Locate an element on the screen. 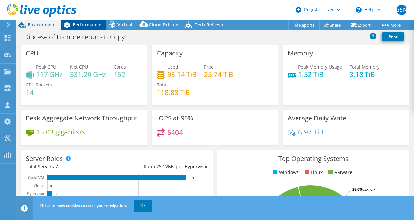 This screenshot has width=414, height=220. h4: 93.14 TiB is located at coordinates (182, 74).